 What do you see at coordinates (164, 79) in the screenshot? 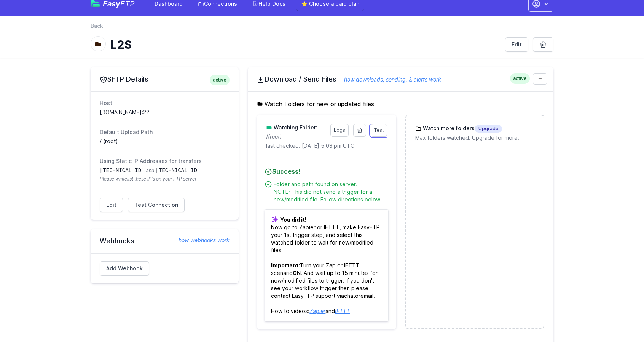
I see `h2: SFTP Details` at bounding box center [164, 79].